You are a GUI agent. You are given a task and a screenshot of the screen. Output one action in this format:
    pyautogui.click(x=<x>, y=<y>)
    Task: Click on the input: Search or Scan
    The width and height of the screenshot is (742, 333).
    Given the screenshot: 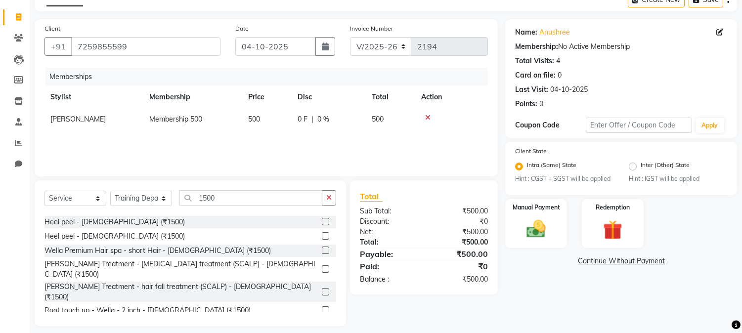 What is the action you would take?
    pyautogui.click(x=251, y=198)
    